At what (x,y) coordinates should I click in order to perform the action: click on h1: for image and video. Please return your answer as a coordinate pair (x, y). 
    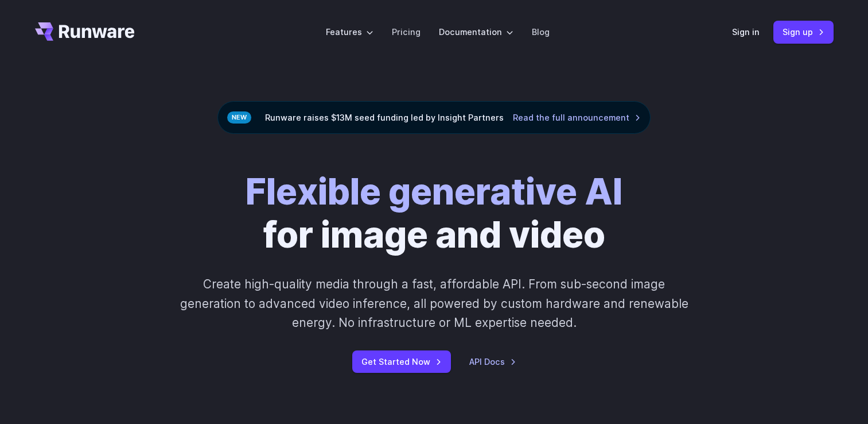
    Looking at the image, I should click on (434, 212).